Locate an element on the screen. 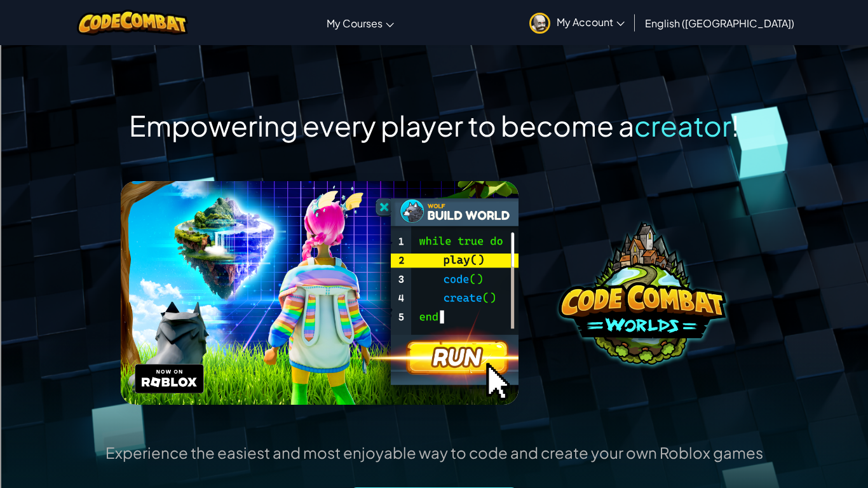 The height and width of the screenshot is (488, 868). a: CodeCombat logo is located at coordinates (132, 22).